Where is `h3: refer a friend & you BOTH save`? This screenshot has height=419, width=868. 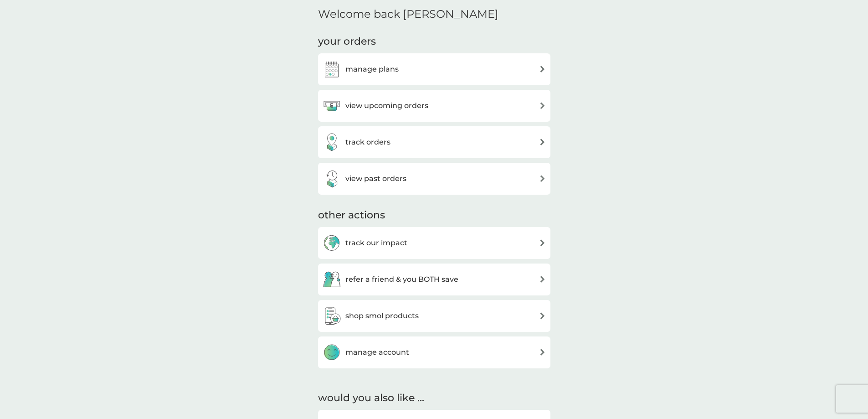 h3: refer a friend & you BOTH save is located at coordinates (402, 279).